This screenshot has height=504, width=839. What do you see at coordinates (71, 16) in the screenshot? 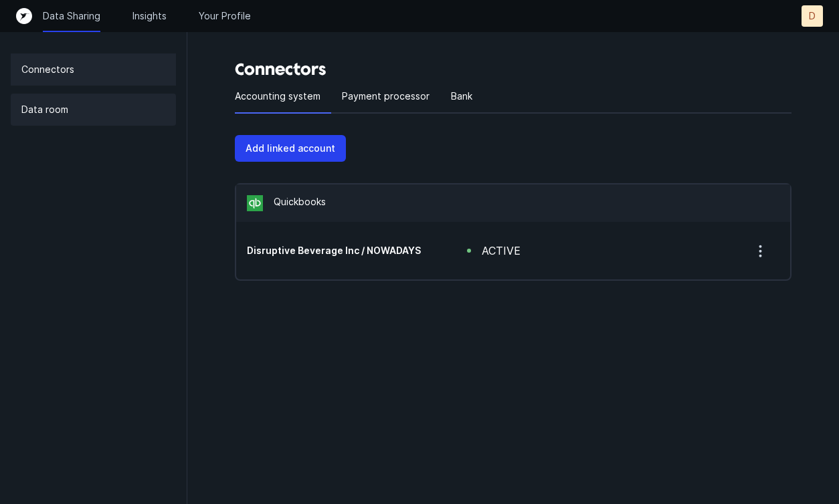
I see `a: Data Sharing` at bounding box center [71, 16].